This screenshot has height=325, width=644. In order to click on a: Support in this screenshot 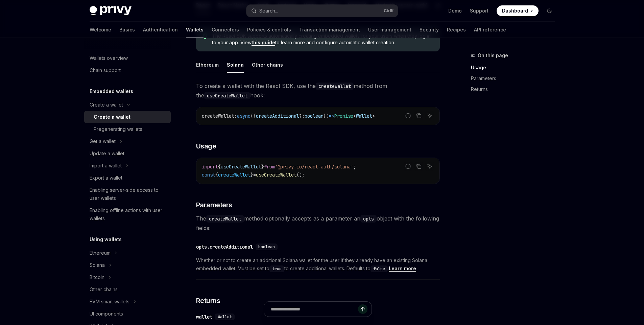, I will do `click(479, 11)`.